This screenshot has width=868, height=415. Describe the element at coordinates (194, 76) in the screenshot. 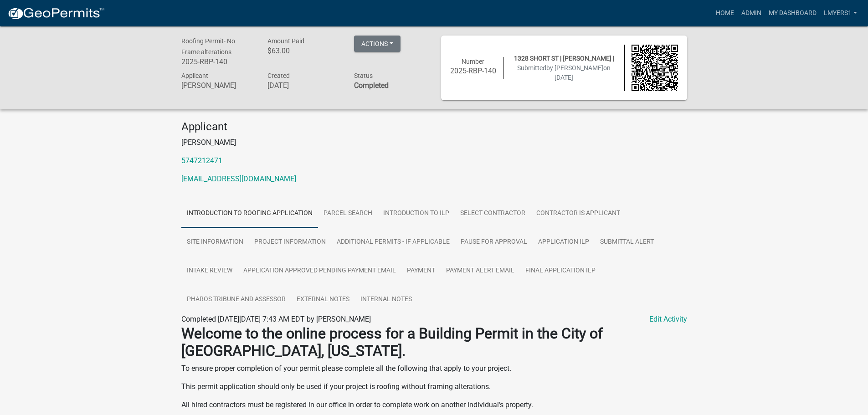

I see `span: Applicant` at that location.